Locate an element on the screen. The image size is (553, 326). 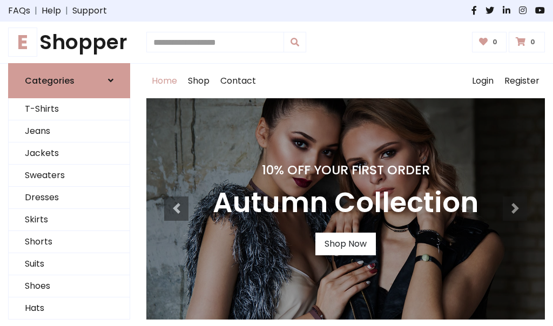
a: Shorts is located at coordinates (69, 242).